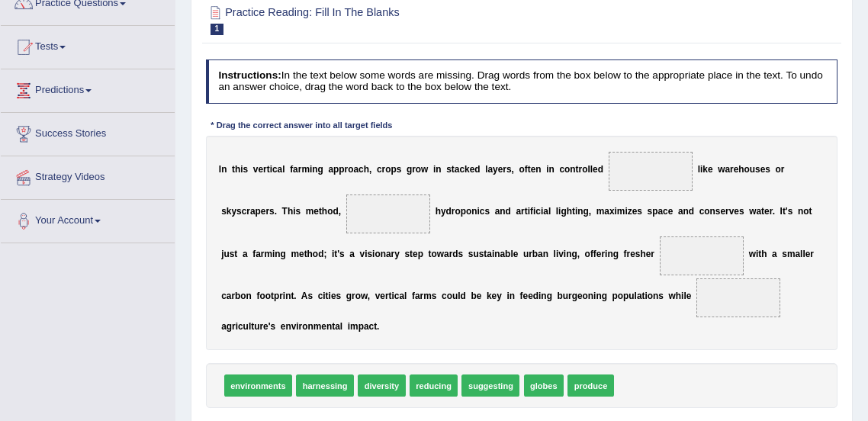 This screenshot has width=868, height=421. What do you see at coordinates (88, 132) in the screenshot?
I see `a: Success Stories` at bounding box center [88, 132].